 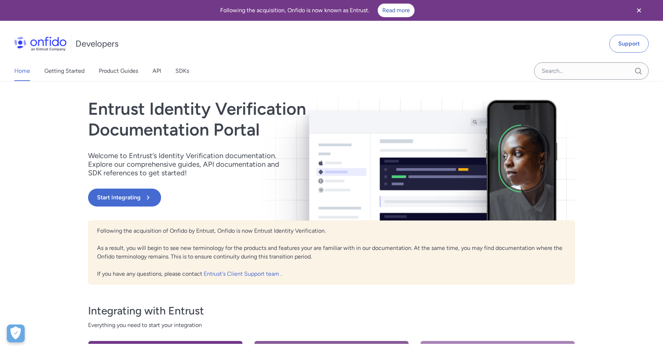 What do you see at coordinates (157, 71) in the screenshot?
I see `a: API` at bounding box center [157, 71].